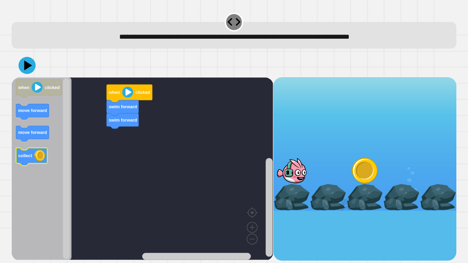 The width and height of the screenshot is (468, 263). Describe the element at coordinates (142, 169) in the screenshot. I see `div: Blockly Workspace` at that location.